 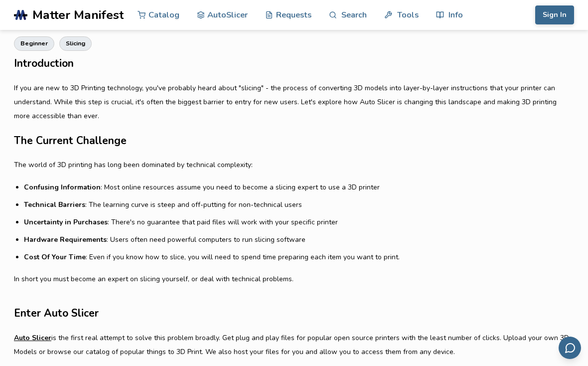 What do you see at coordinates (294, 346) in the screenshot?
I see `p: is the first real attempt to solve this problem broadly. Get plug and play files for popular open...` at bounding box center [294, 346].